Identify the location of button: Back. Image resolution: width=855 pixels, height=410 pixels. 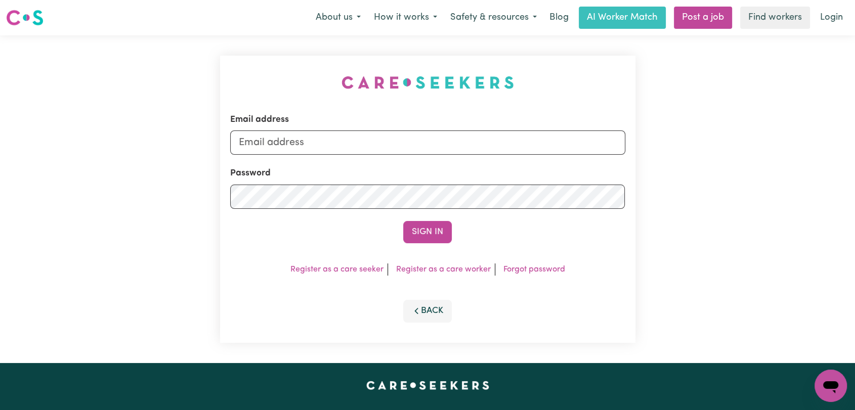
(428, 311).